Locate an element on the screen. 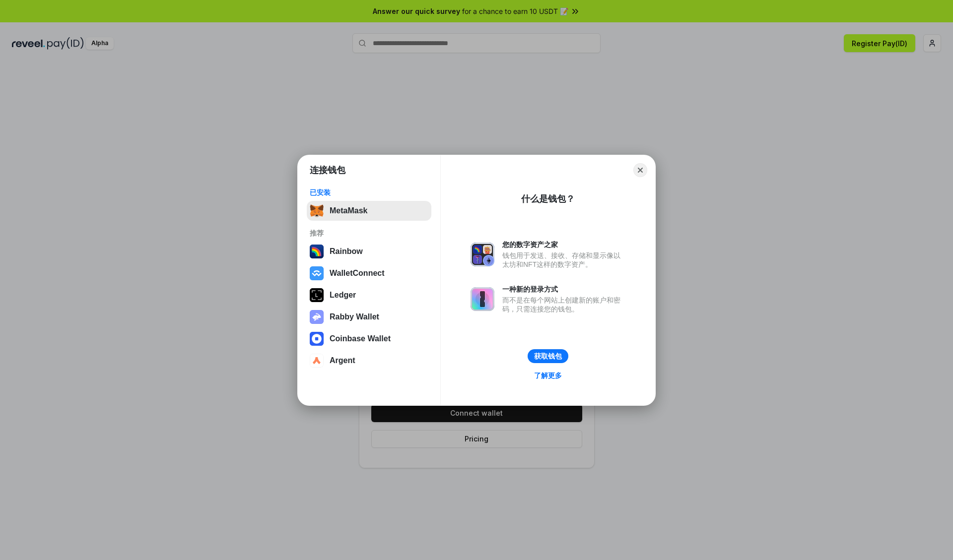  img: svg+xml,%3Csvg%20width%3D%22120%22%20height%3D%22120%22%20viewBox%3D%220%200%20120%20120%22%20fil... is located at coordinates (317, 252).